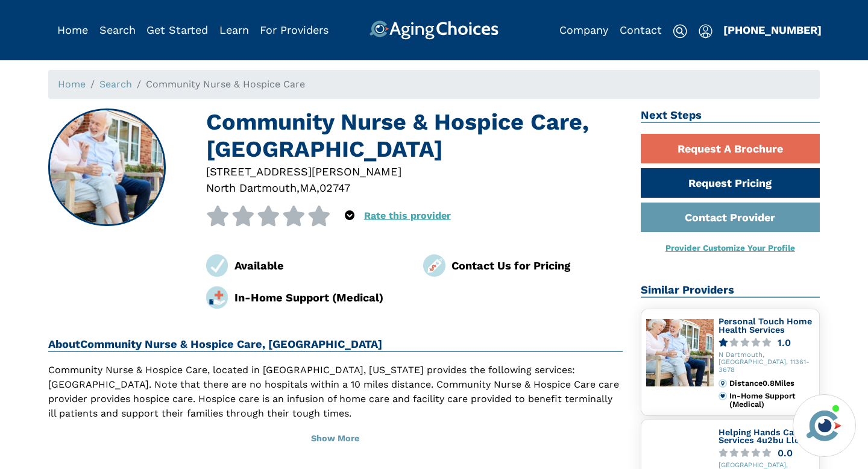  What do you see at coordinates (731, 248) in the screenshot?
I see `a: Provider Customize Your Profile` at bounding box center [731, 248].